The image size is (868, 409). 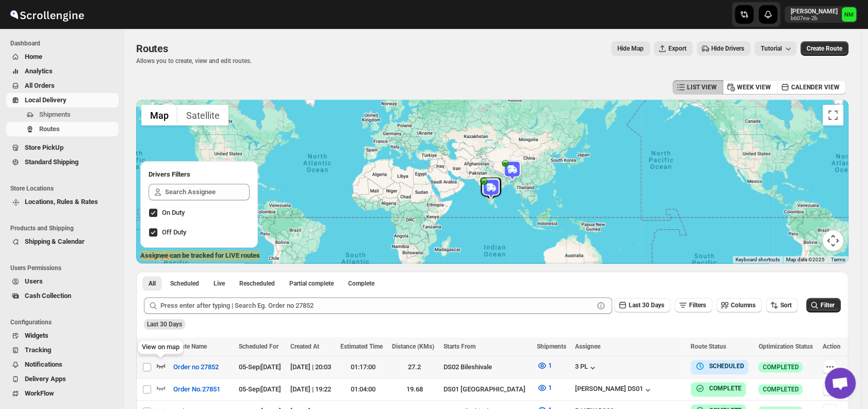 What do you see at coordinates (805, 259) in the screenshot?
I see `span: Map data ©2025` at bounding box center [805, 259].